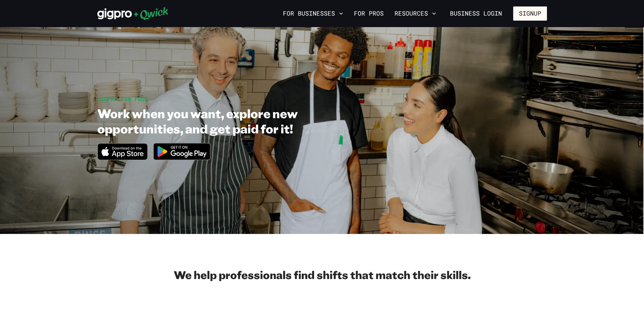 This screenshot has width=644, height=320. Describe the element at coordinates (530, 14) in the screenshot. I see `button: Signup` at that location.